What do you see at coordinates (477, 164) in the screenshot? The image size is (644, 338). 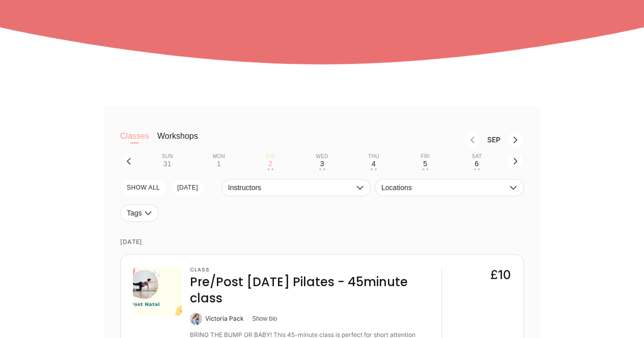 I see `div: 6` at bounding box center [477, 164].